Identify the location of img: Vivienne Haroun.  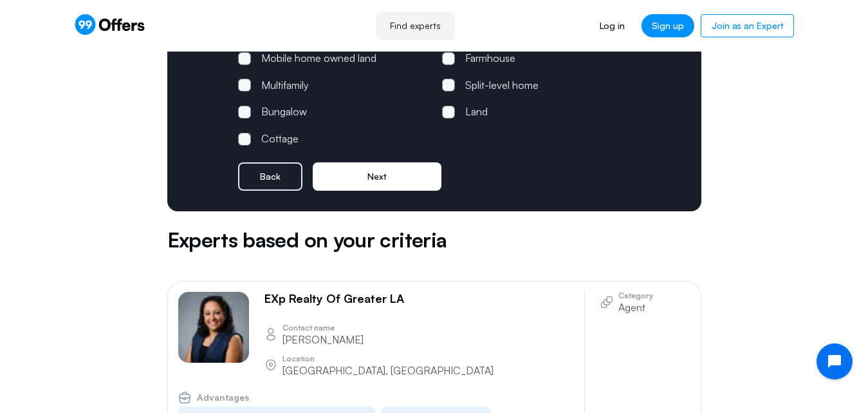
(213, 327).